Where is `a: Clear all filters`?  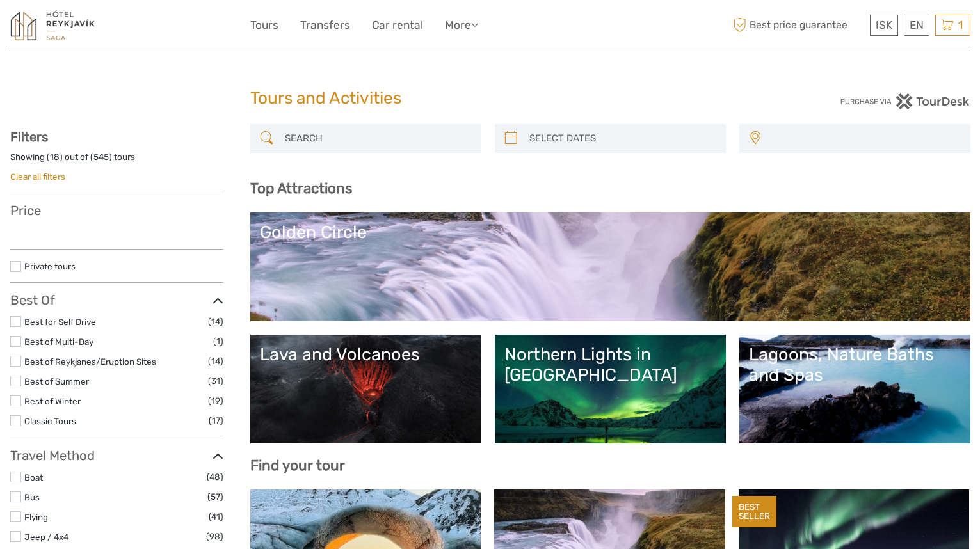
a: Clear all filters is located at coordinates (38, 177).